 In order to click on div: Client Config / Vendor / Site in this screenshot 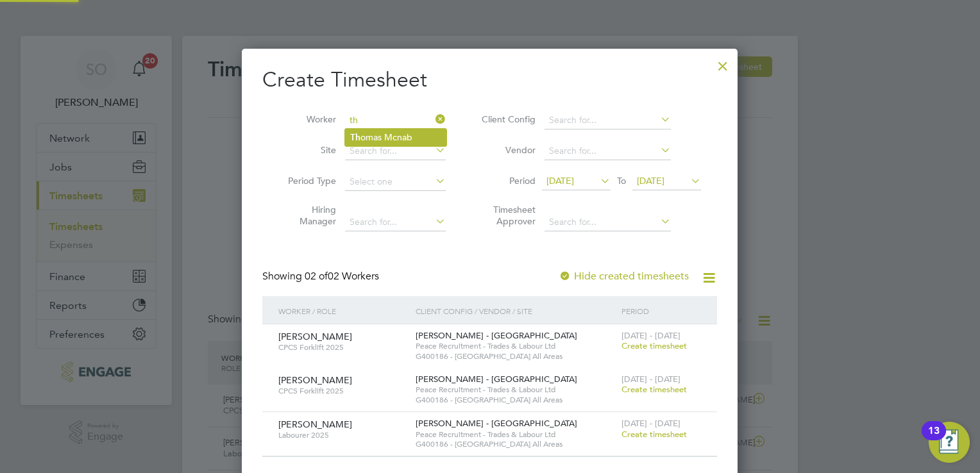, I will do `click(515, 311)`.